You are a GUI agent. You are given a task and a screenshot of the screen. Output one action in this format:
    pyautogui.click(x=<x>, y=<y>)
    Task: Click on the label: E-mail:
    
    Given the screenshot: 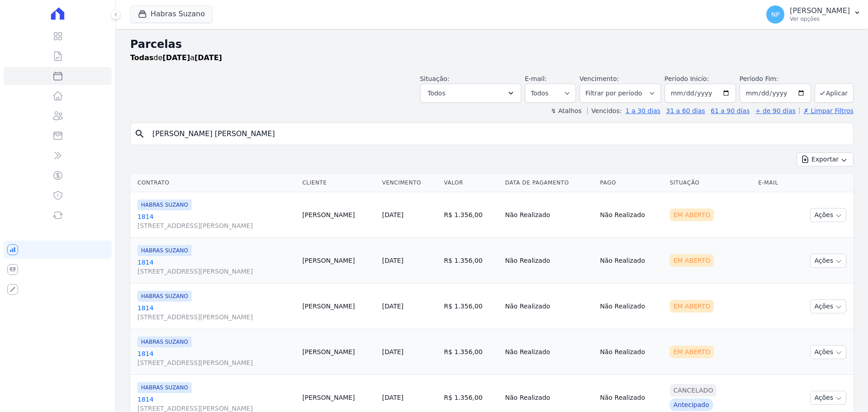 What is the action you would take?
    pyautogui.click(x=536, y=79)
    